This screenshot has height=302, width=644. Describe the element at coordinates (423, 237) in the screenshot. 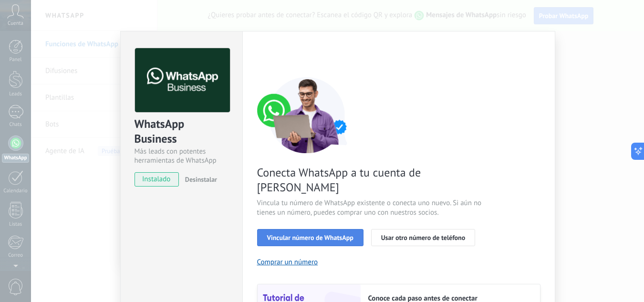

I see `span: Usar otro número de teléfono` at that location.